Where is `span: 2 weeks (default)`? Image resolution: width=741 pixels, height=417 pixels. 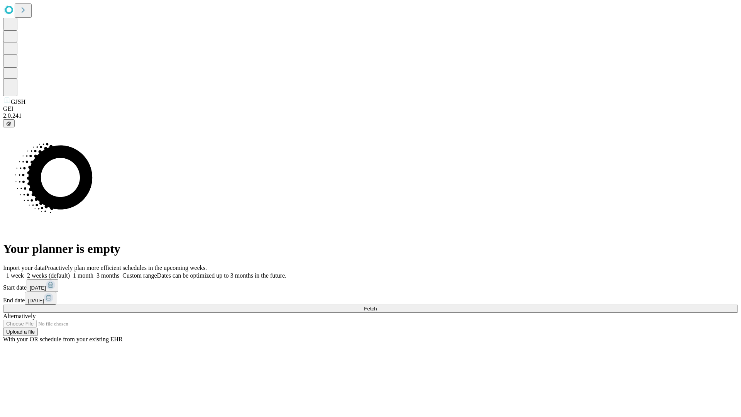
span: 2 weeks (default) is located at coordinates (48, 275).